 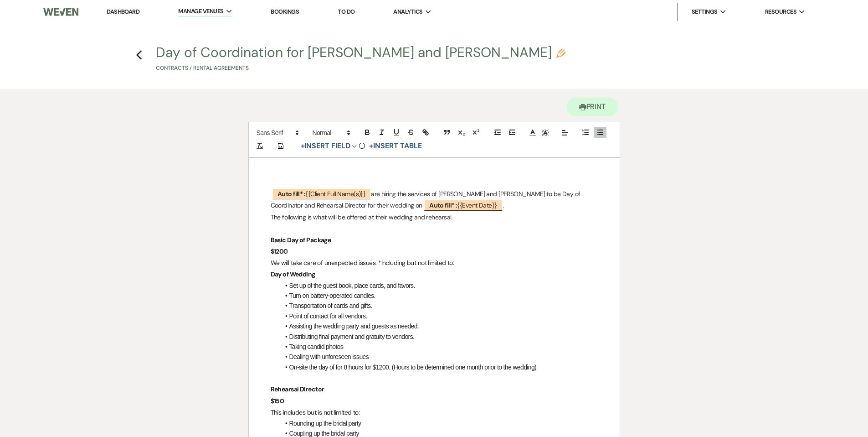 What do you see at coordinates (325, 423) in the screenshot?
I see `span: Rounding up the bridal party` at bounding box center [325, 423].